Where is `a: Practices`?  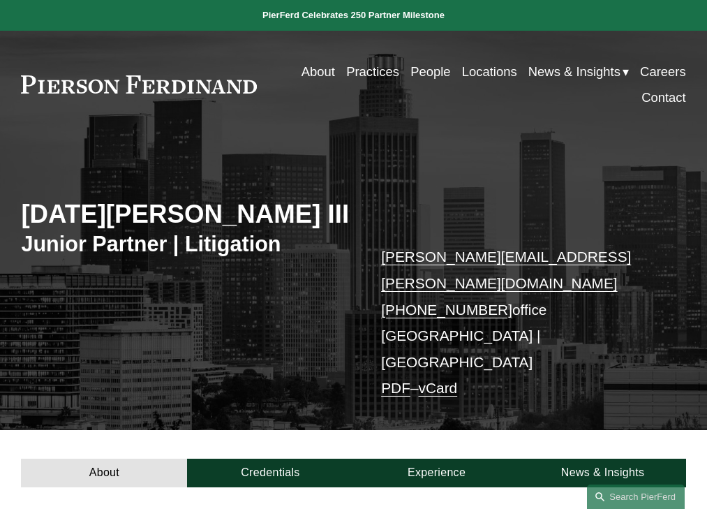 a: Practices is located at coordinates (373, 71).